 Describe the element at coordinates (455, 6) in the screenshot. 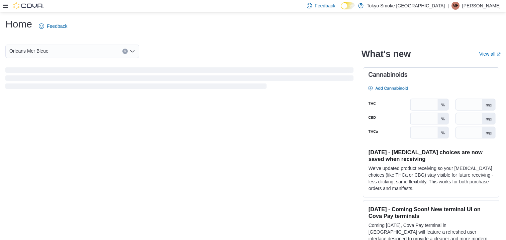

I see `span: MF` at that location.